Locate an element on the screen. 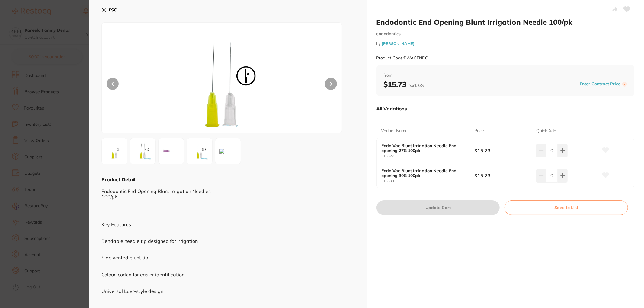 The image size is (644, 308). h2: Endodontic End Opening Blunt Irrigation Needle 100/pk is located at coordinates (505, 22).